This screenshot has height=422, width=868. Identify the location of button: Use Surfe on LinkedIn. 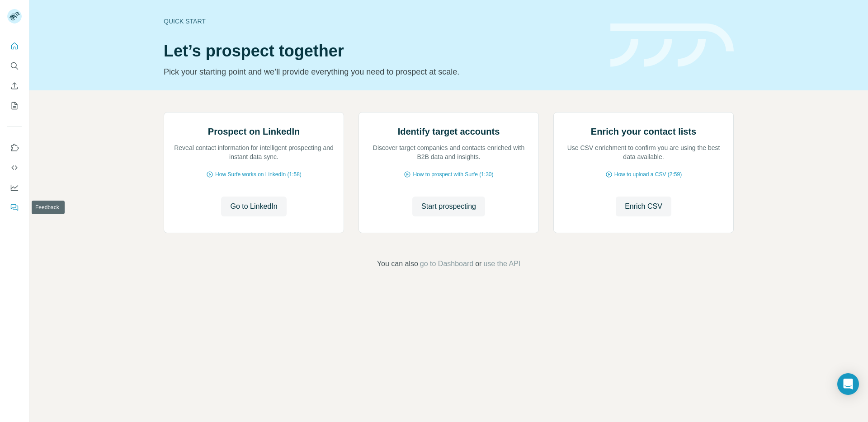
(14, 148).